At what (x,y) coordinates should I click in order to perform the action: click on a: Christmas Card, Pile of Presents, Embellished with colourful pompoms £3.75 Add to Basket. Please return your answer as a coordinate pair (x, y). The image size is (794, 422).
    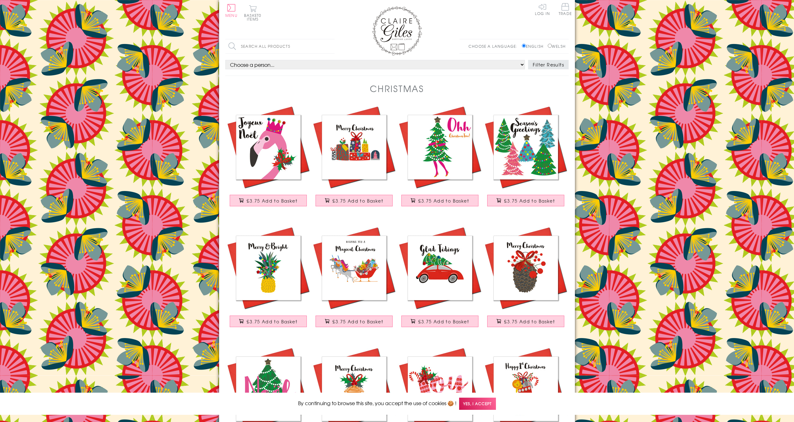
    Looking at the image, I should click on (354, 158).